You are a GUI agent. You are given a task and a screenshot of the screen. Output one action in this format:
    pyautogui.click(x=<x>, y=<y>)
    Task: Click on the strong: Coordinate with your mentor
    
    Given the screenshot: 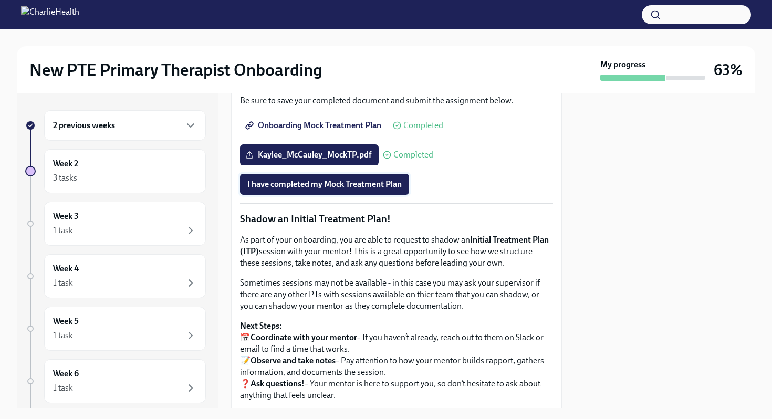 What is the action you would take?
    pyautogui.click(x=304, y=337)
    